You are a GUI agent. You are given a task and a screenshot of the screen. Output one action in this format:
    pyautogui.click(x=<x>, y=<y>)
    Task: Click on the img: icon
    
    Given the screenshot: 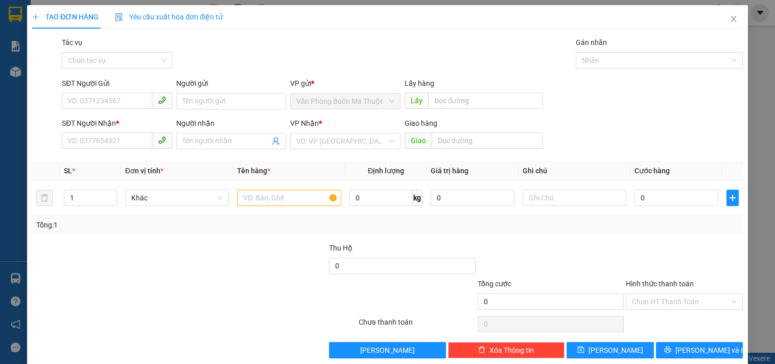 What is the action you would take?
    pyautogui.click(x=119, y=17)
    